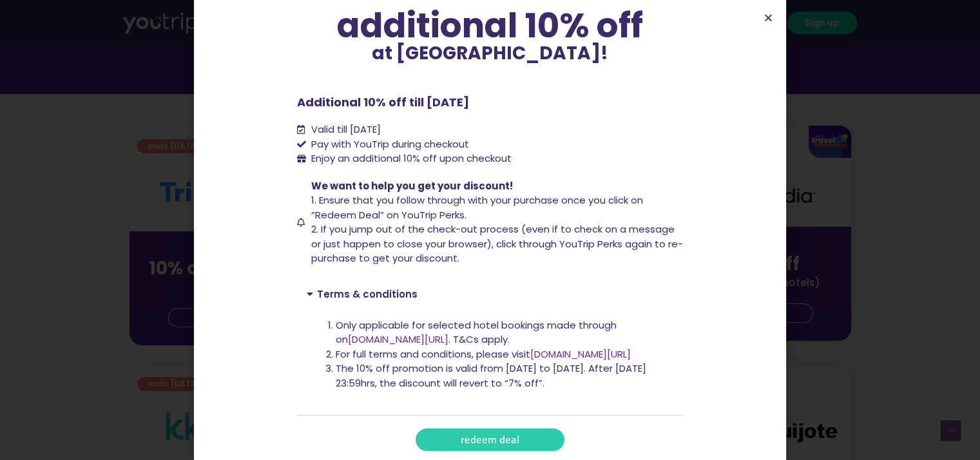 This screenshot has width=980, height=460. What do you see at coordinates (411, 158) in the screenshot?
I see `span: Enjoy an additional 10% off upon checkout` at bounding box center [411, 158].